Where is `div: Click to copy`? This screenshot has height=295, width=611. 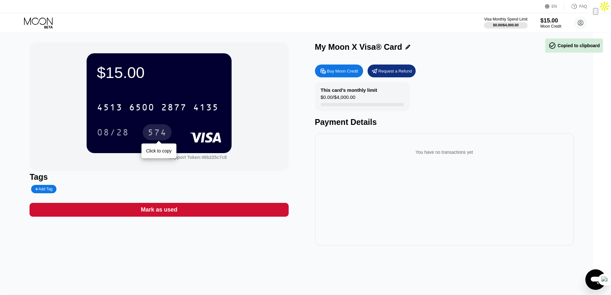
div: Click to copy is located at coordinates (159, 151).